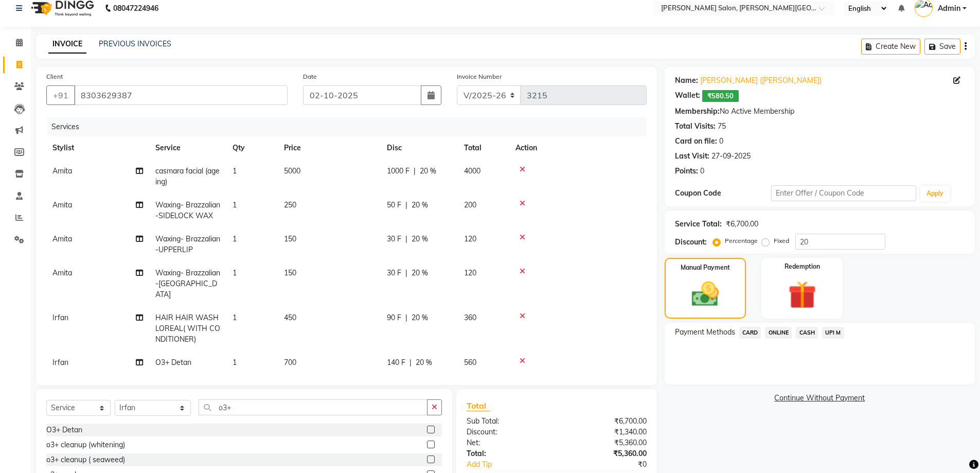 The image size is (980, 473). I want to click on label: Manual Payment, so click(705, 268).